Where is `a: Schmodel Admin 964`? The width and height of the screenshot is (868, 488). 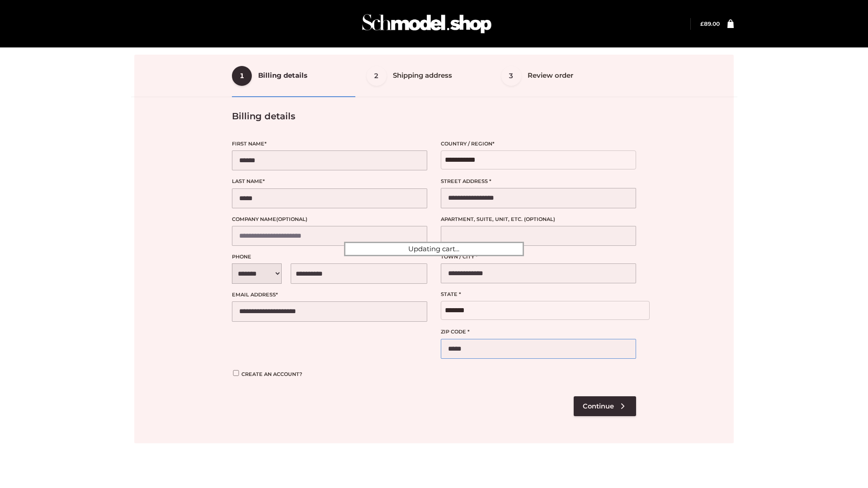
a: Schmodel Admin 964 is located at coordinates (427, 23).